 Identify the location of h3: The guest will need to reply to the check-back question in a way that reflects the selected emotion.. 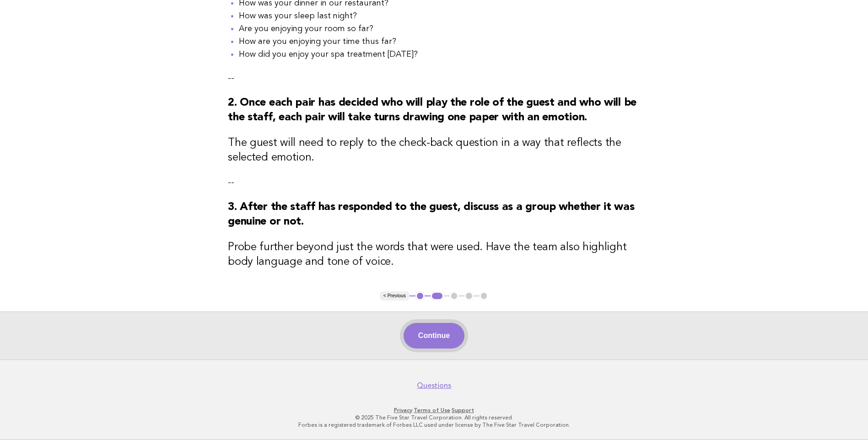
(434, 150).